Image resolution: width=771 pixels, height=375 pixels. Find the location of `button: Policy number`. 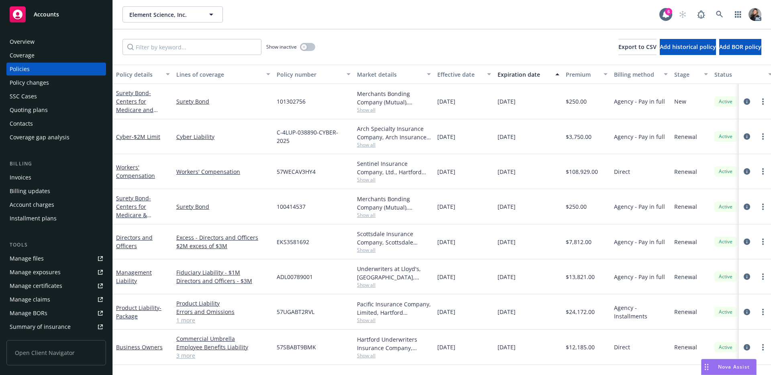

button: Policy number is located at coordinates (314, 74).